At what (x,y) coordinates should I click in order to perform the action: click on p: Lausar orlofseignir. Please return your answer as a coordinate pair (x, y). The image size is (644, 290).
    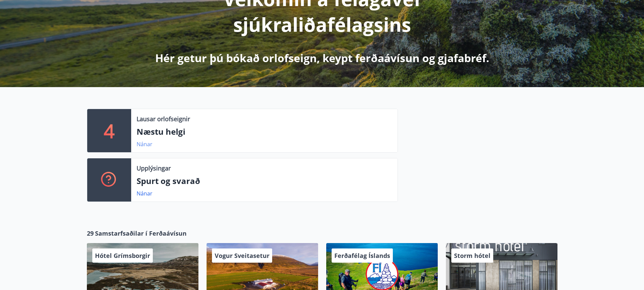
    Looking at the image, I should click on (163, 119).